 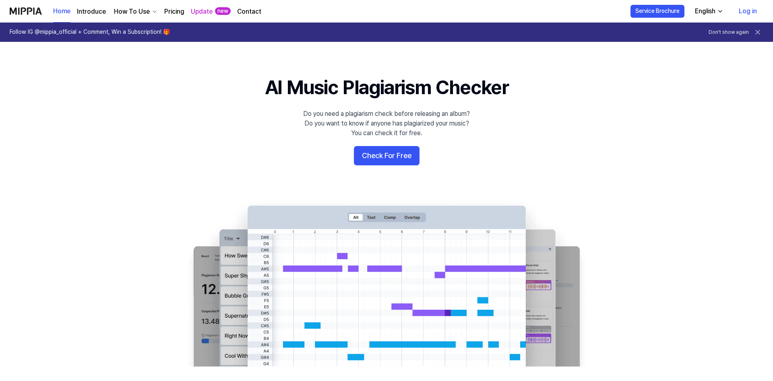 I want to click on a: Home, so click(x=62, y=11).